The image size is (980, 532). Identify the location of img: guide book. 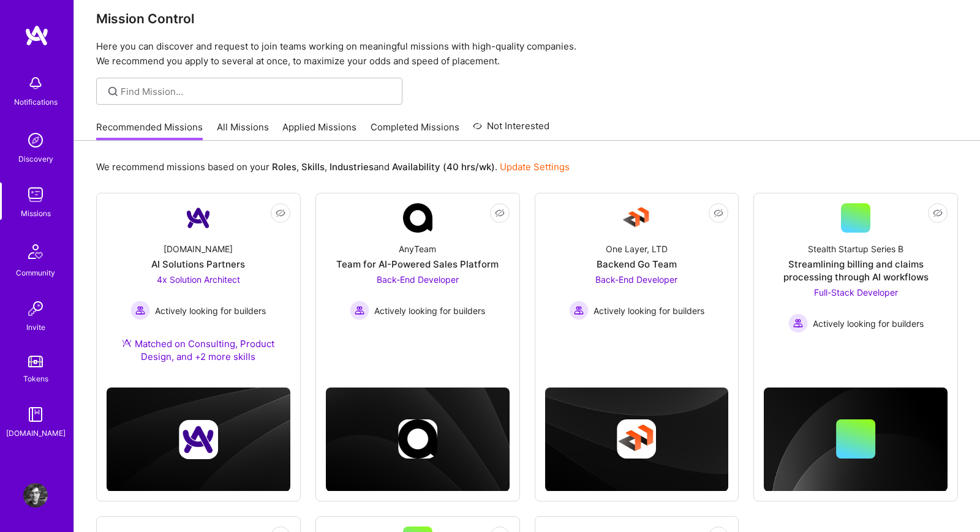
(35, 414).